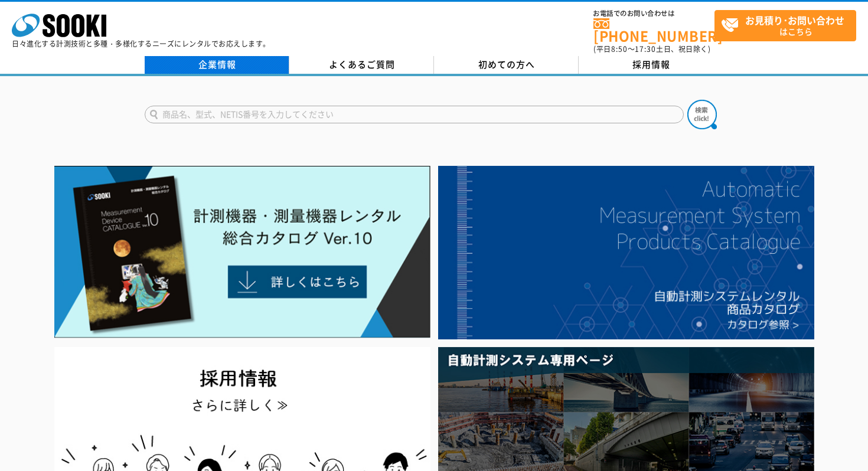  What do you see at coordinates (702, 115) in the screenshot?
I see `img: btn_search.png` at bounding box center [702, 115].